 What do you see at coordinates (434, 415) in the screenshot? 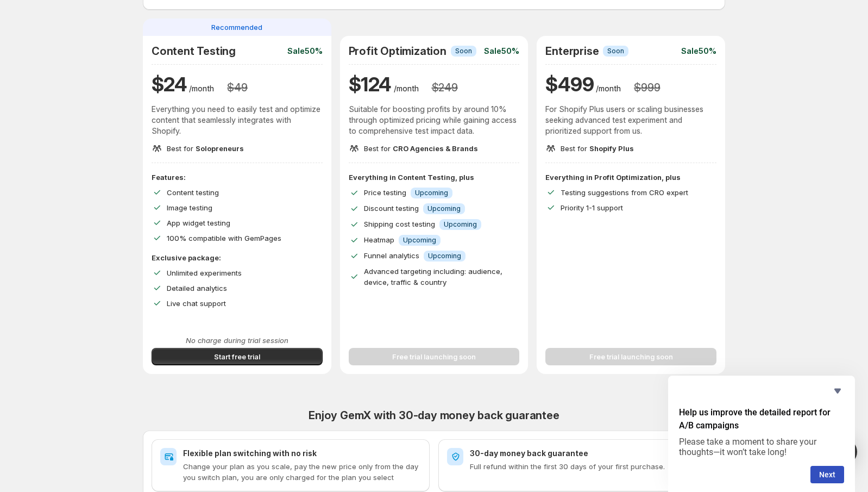
I see `h2: Enjoy GemX with 30-day money back guarantee` at bounding box center [434, 415].